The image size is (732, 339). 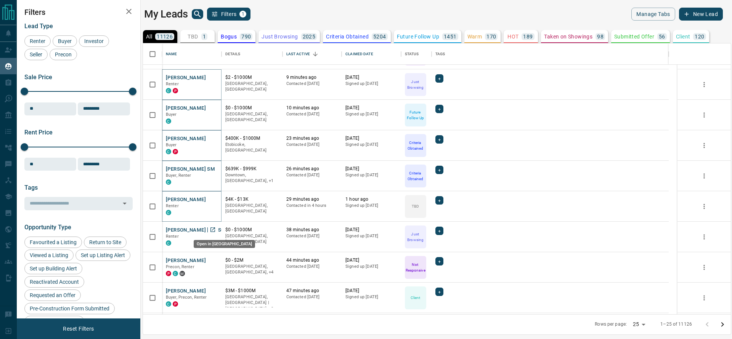 What do you see at coordinates (172, 236) in the screenshot?
I see `span: Renter` at bounding box center [172, 236].